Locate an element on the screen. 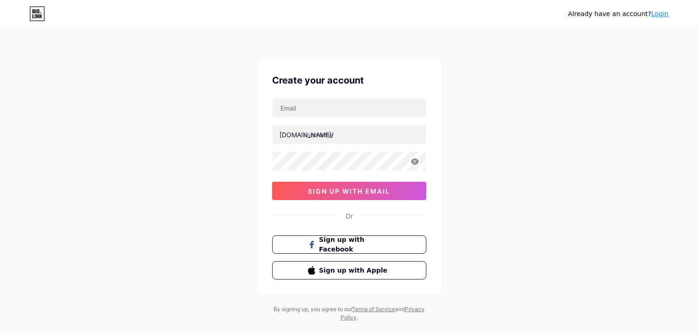  span: Sign up with Facebook is located at coordinates (354, 245).